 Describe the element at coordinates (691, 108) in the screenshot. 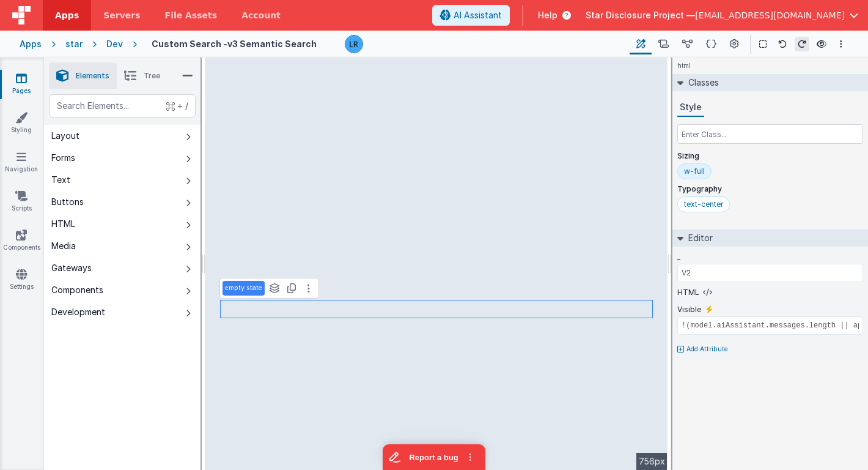

I see `button: Style` at that location.